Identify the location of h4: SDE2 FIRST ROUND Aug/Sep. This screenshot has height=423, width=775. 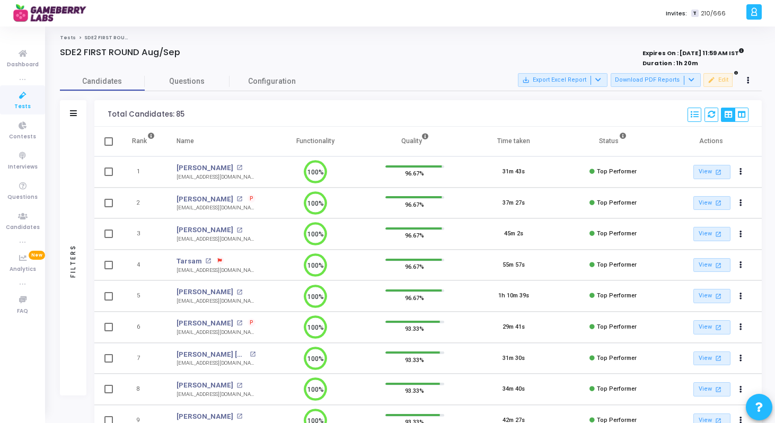
(120, 52).